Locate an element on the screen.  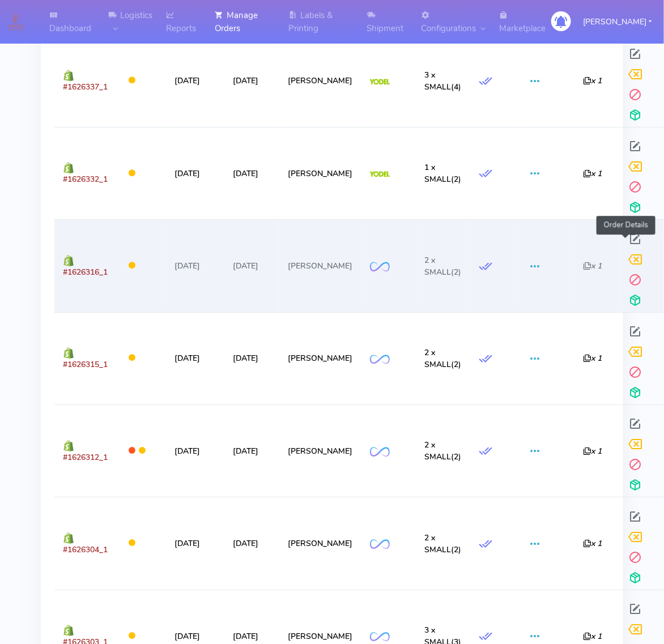
span: #1626316_1 is located at coordinates (85, 272).